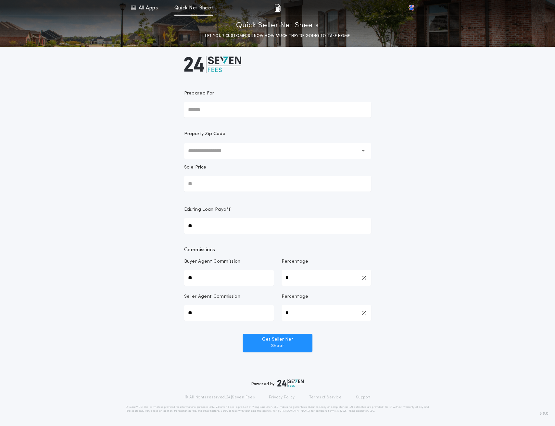  What do you see at coordinates (212, 262) in the screenshot?
I see `p: Buyer Agent Commission` at bounding box center [212, 262].